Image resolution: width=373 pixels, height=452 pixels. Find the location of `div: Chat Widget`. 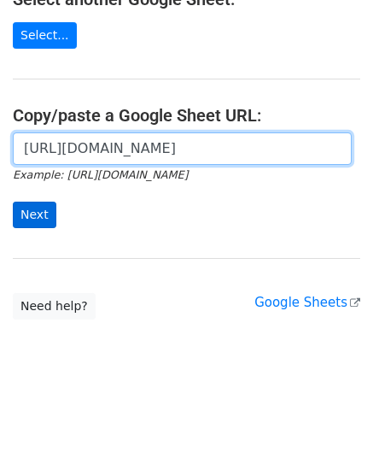

div: Chat Widget is located at coordinates (331, 411).